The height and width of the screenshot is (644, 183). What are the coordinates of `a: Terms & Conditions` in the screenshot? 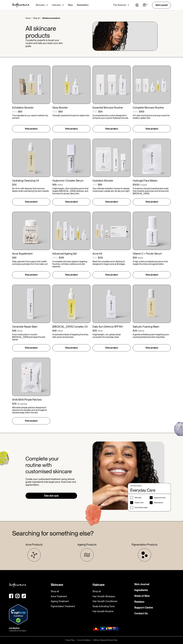 It's located at (84, 640).